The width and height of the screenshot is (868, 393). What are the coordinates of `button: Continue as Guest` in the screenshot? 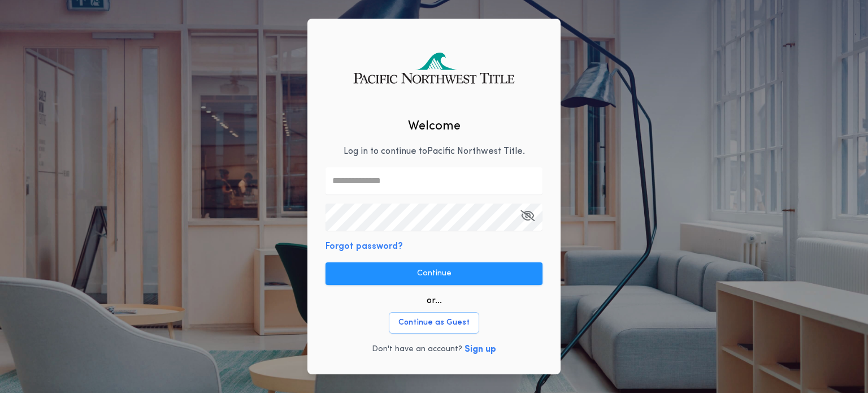 It's located at (434, 323).